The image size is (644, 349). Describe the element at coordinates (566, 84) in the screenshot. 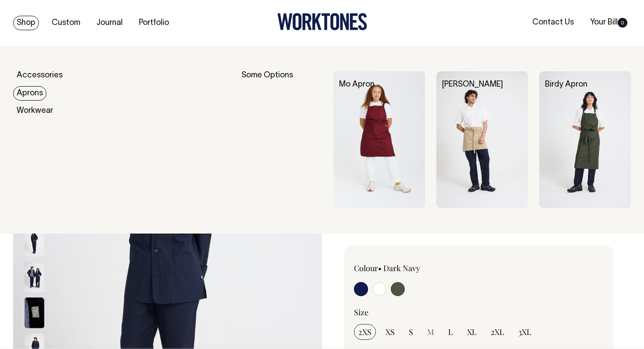

I see `a: Birdy Apron` at that location.